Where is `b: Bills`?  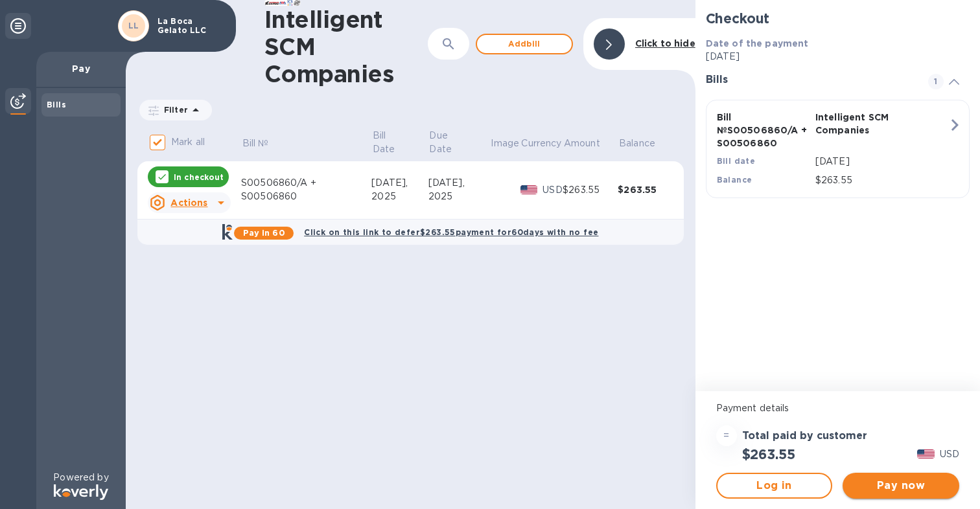
b: Bills is located at coordinates (56, 104).